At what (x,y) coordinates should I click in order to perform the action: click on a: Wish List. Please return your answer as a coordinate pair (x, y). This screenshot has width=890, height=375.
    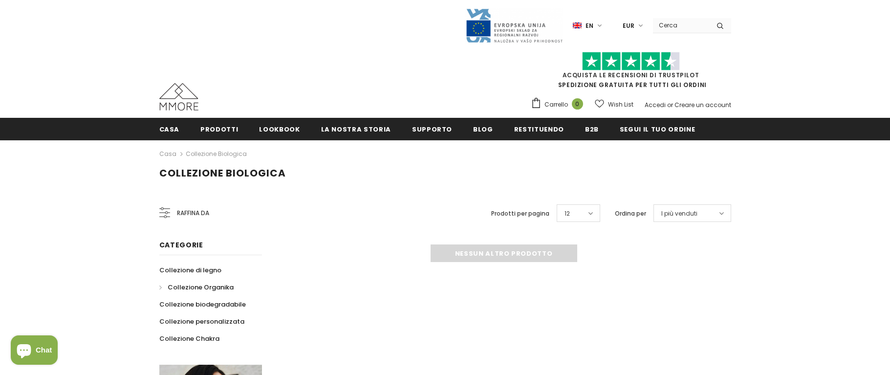
    Looking at the image, I should click on (614, 104).